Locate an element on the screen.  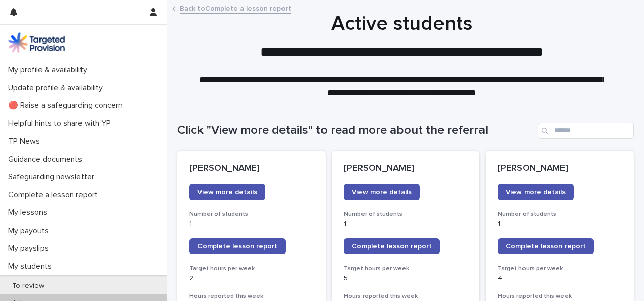
input: Search is located at coordinates (586, 131).